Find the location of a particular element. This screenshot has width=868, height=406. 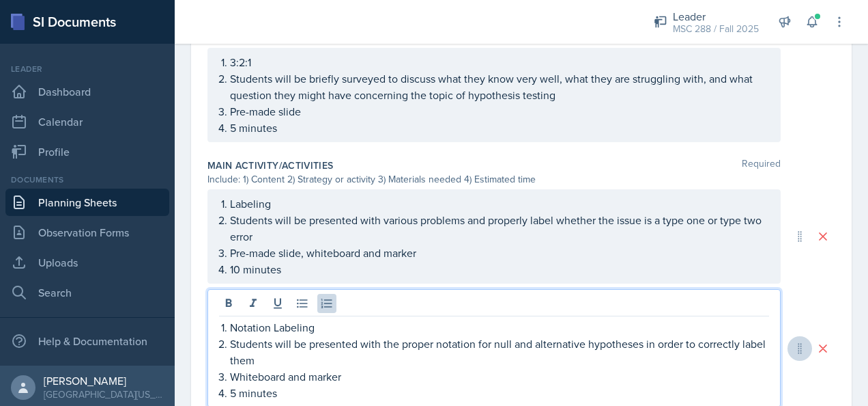

p: Pre-made slide, whiteboard and marker is located at coordinates (499, 252).